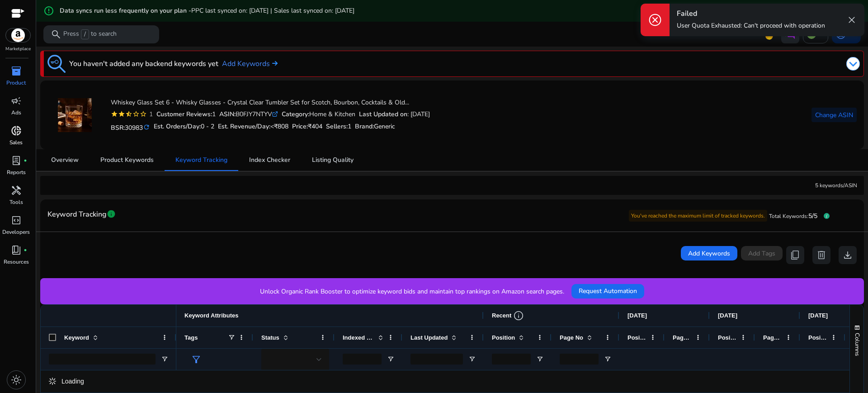  I want to click on div: Home & Kitchen, so click(318, 114).